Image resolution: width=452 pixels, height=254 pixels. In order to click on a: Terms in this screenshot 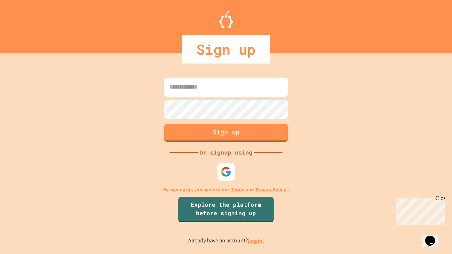, I will do `click(237, 190)`.